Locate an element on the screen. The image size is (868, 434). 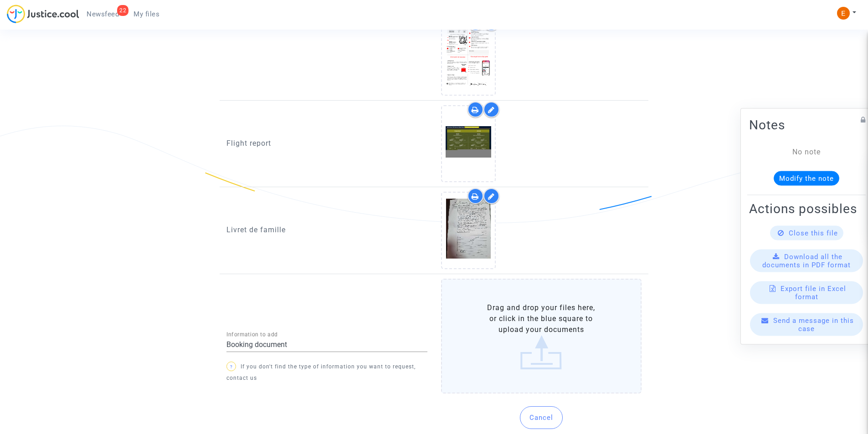
img: ACg8ocIeiFvHKe4dA5oeRFd_CiCnuxWUEc1A2wYhRJE3TTWt=s96-c is located at coordinates (843, 13).